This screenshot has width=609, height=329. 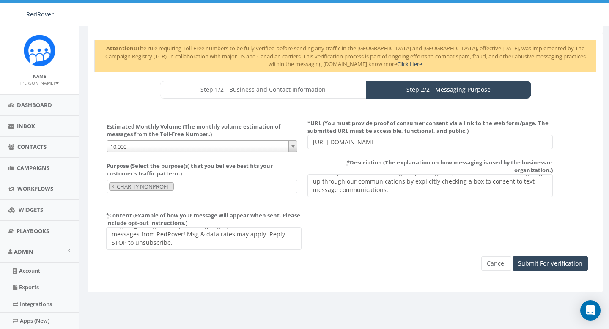 What do you see at coordinates (345, 56) in the screenshot?
I see `div: The rule requiring Toll-Free numbers to be fully verified before sending any traffic in the [GEOG...` at bounding box center [345, 56].